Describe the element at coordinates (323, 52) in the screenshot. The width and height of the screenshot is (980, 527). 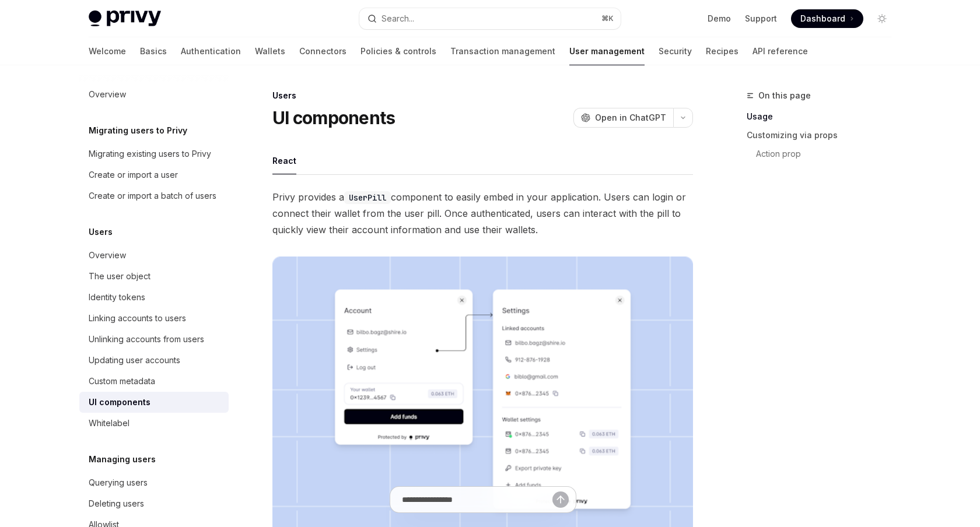
I see `a: Connectors` at that location.